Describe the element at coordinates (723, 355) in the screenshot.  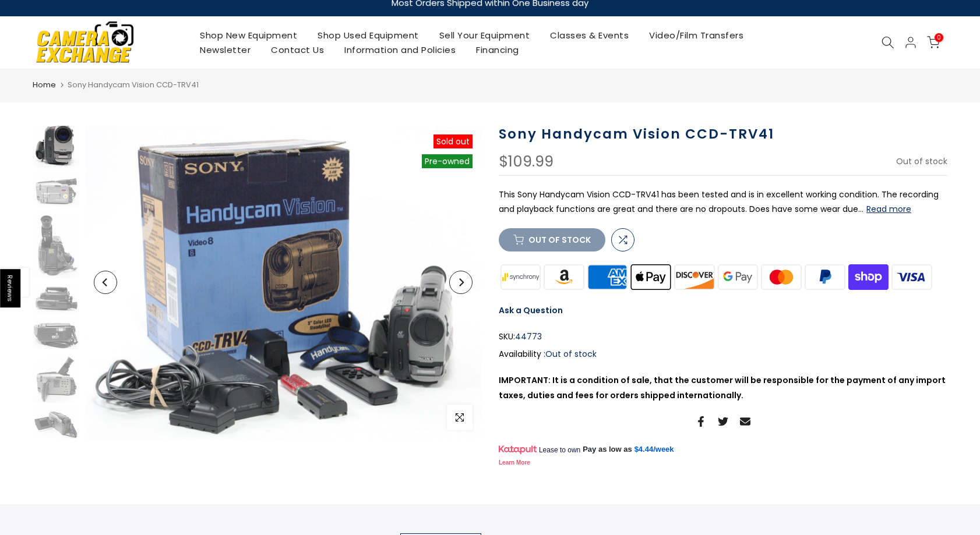
I see `div: Availability :` at that location.